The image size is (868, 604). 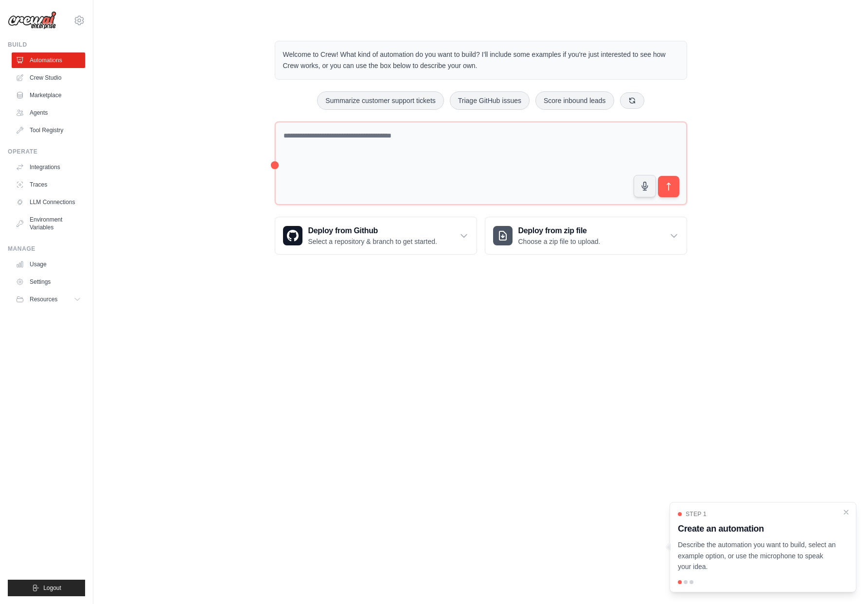 I want to click on button: Score inbound leads, so click(x=574, y=101).